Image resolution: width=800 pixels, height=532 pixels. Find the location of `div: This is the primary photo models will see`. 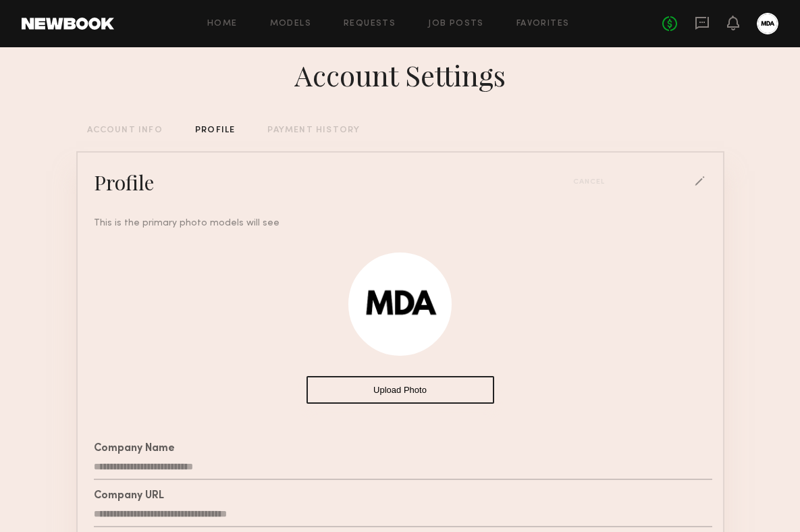

div: This is the primary photo models will see is located at coordinates (406, 223).